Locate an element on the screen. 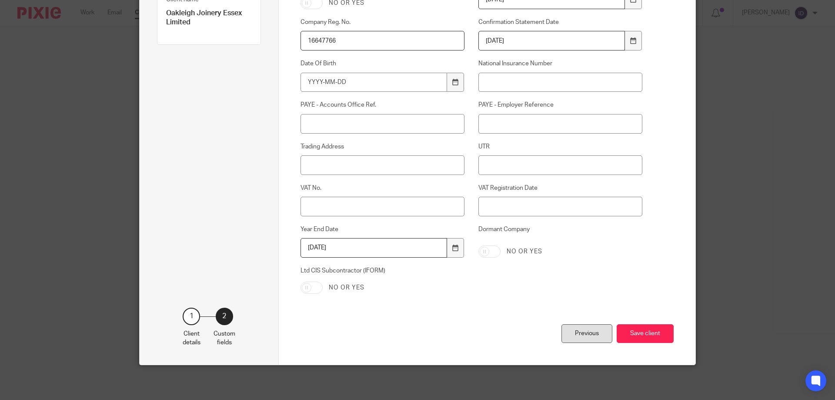 This screenshot has height=400, width=835. label: UTR is located at coordinates (561, 147).